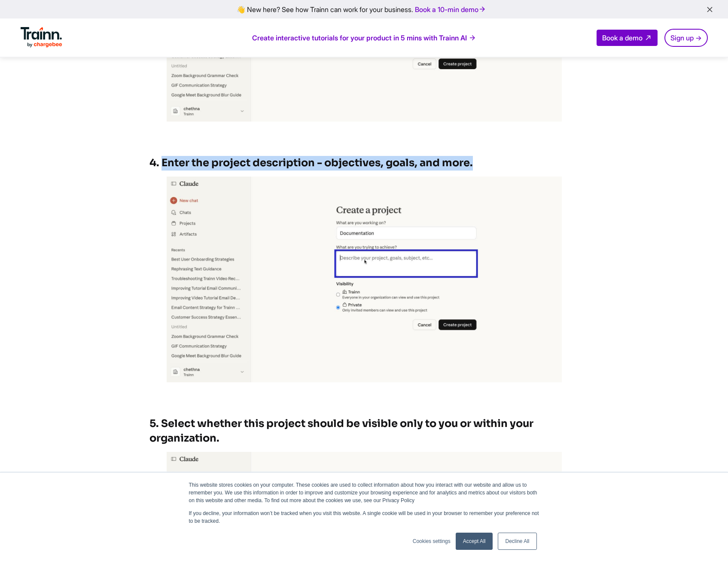 The width and height of the screenshot is (728, 561). I want to click on a: Book a demo, so click(628, 38).